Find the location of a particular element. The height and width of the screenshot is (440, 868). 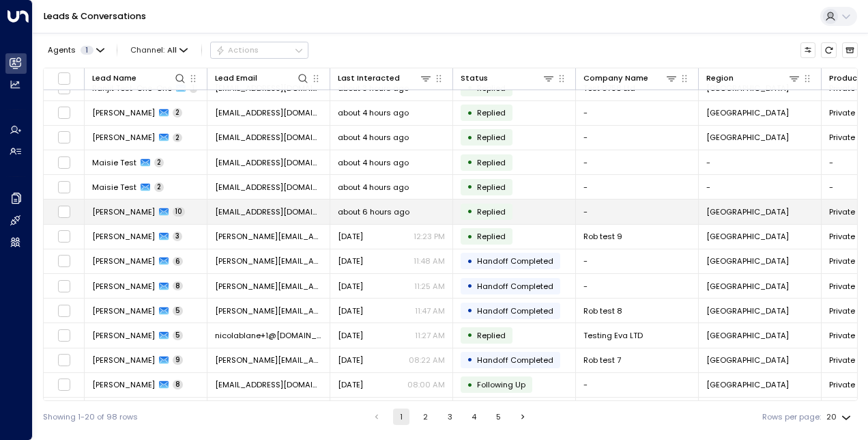

span: Toggle select all is located at coordinates (64, 79).